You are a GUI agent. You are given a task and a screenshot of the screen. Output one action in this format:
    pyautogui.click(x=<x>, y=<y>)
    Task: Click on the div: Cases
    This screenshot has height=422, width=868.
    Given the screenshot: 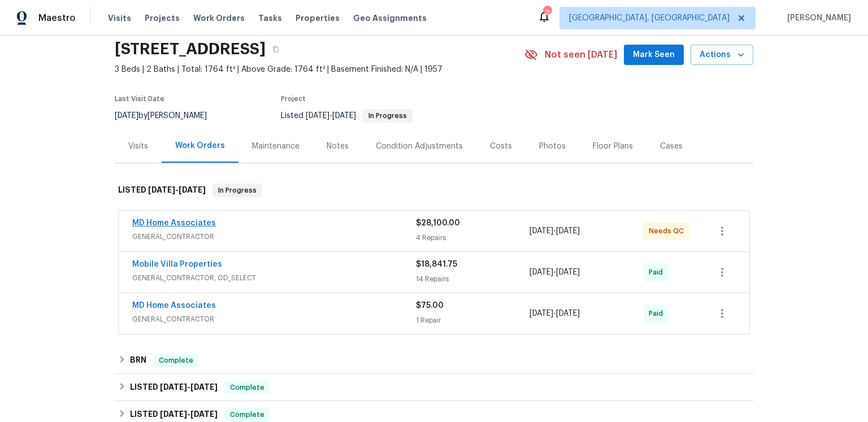 What is the action you would take?
    pyautogui.click(x=671, y=147)
    